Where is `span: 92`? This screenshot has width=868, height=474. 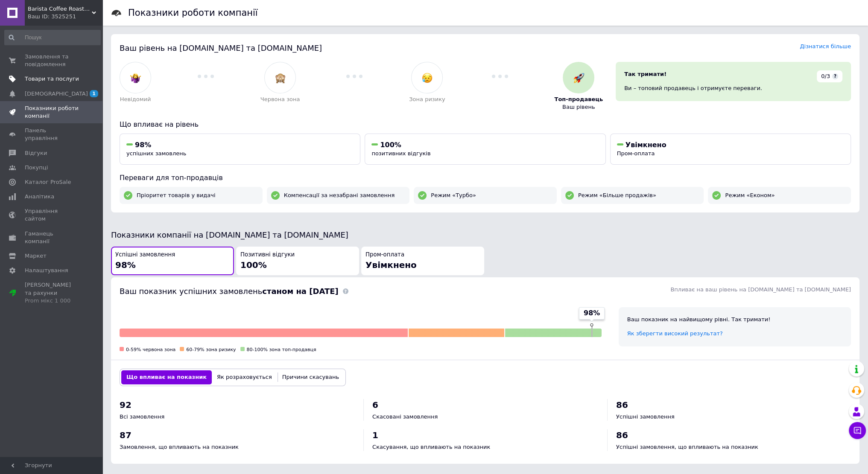 span: 92 is located at coordinates (126, 405).